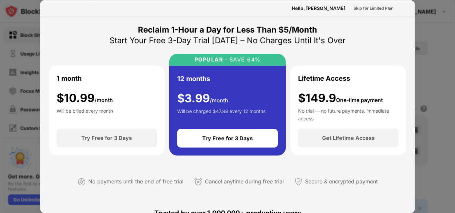 The width and height of the screenshot is (455, 213). I want to click on div: $ 10.99, so click(85, 98).